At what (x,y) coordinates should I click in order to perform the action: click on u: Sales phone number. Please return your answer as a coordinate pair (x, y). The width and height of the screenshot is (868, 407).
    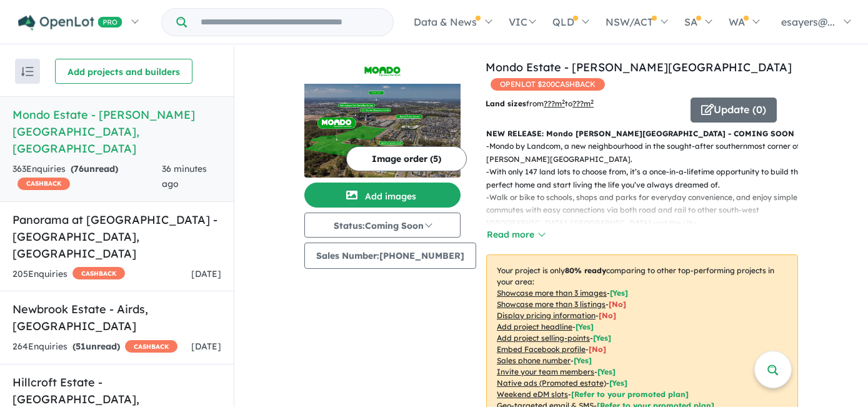
    Looking at the image, I should click on (533, 360).